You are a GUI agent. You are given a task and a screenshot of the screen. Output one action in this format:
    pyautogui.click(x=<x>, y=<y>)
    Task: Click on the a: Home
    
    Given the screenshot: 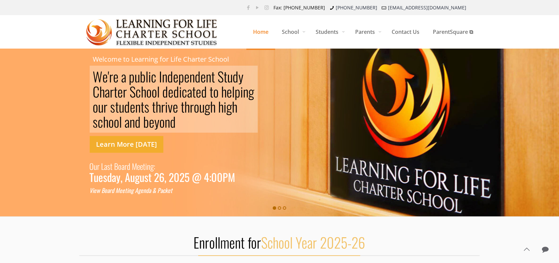 What is the action you would take?
    pyautogui.click(x=261, y=32)
    